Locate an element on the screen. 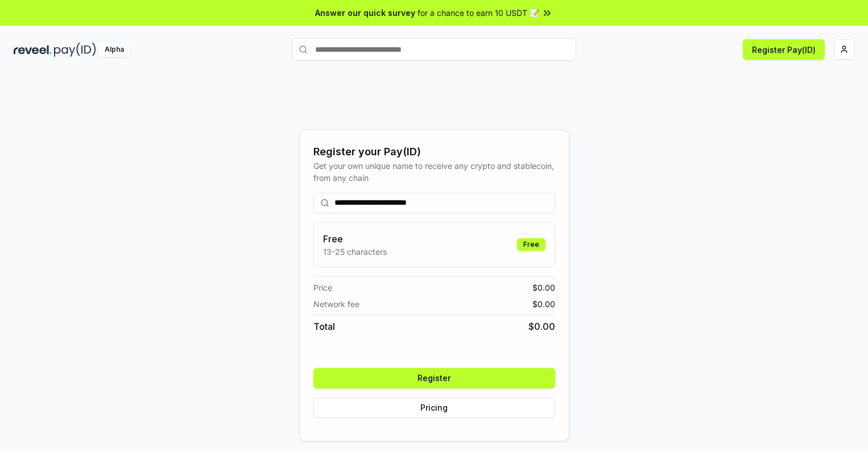  div: Get your own unique name to receive any crypto and stablecoin, from any chain is located at coordinates (434, 172).